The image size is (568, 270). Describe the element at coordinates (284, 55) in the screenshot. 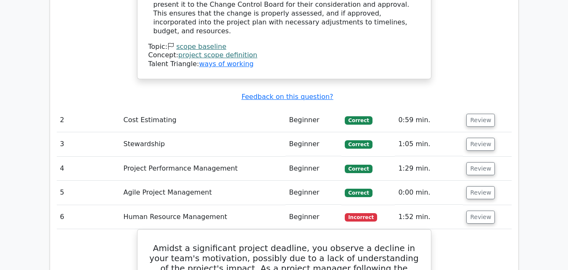

I see `div: Concept:` at that location.